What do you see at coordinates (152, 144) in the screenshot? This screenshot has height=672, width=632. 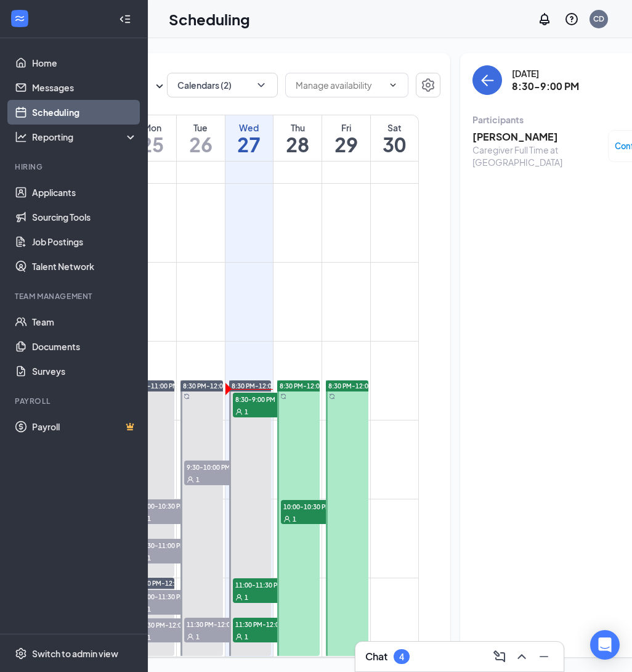 I see `h1: 25` at bounding box center [152, 144].